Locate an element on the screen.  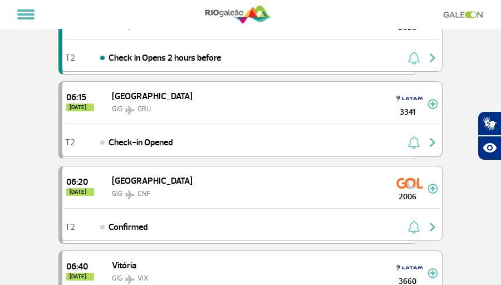
span: GRU is located at coordinates (144, 109).